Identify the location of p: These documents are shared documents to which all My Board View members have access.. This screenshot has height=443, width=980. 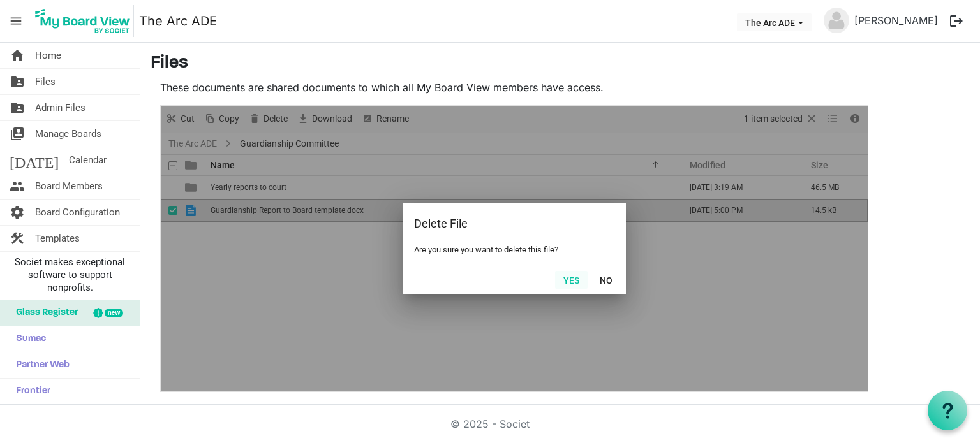
(514, 87).